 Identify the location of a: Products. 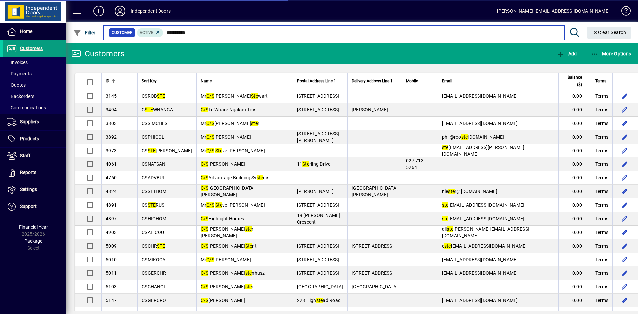
(35, 139).